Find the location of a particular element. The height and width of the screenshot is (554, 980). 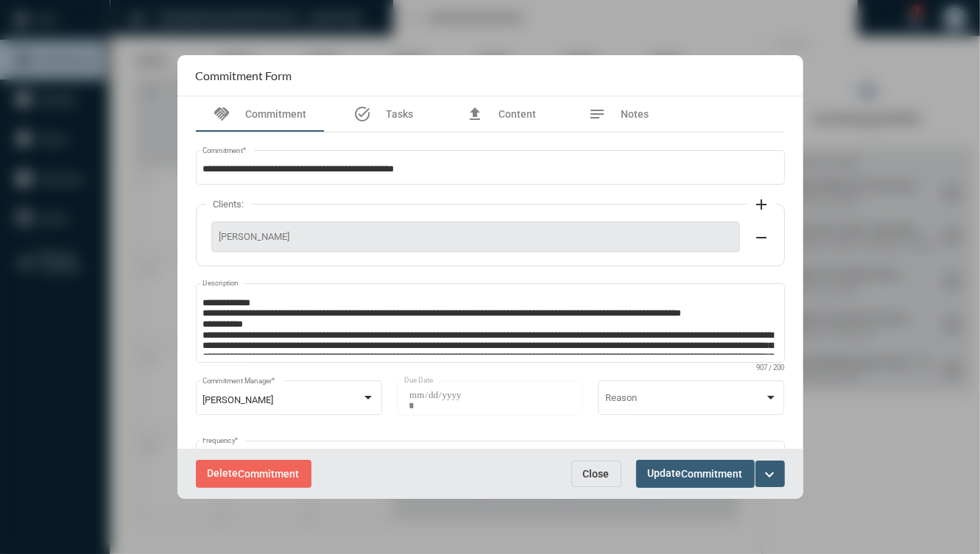

span: Close is located at coordinates (597, 474).